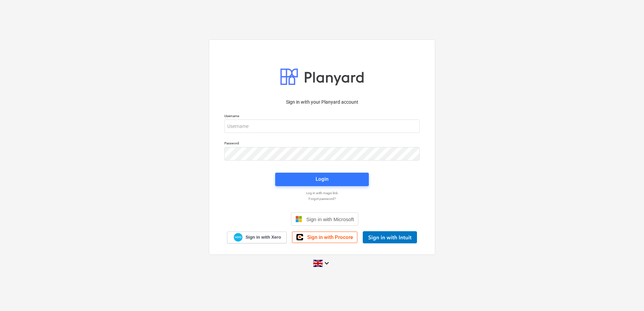  I want to click on button: Login, so click(322, 179).